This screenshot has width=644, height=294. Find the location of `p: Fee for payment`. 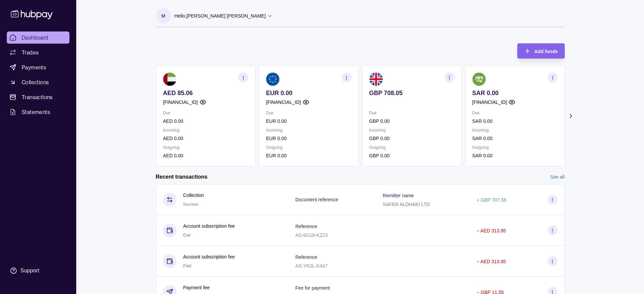

p: Fee for payment is located at coordinates (313, 288).